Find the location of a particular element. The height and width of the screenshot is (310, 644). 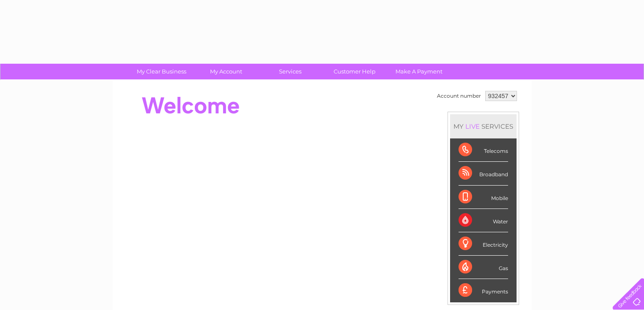

div: Water is located at coordinates (483, 220).